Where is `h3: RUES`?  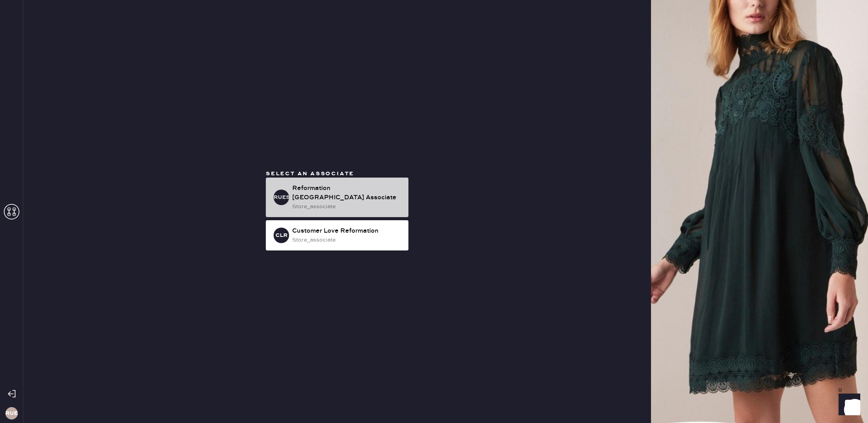
h3: RUES is located at coordinates (12, 414).